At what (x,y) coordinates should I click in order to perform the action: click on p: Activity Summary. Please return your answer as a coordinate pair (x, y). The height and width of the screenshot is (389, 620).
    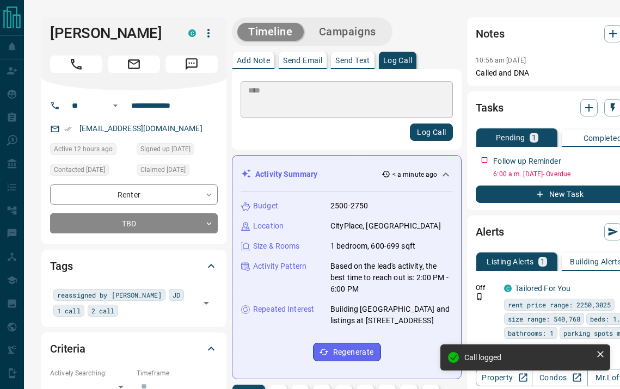
    Looking at the image, I should click on (286, 174).